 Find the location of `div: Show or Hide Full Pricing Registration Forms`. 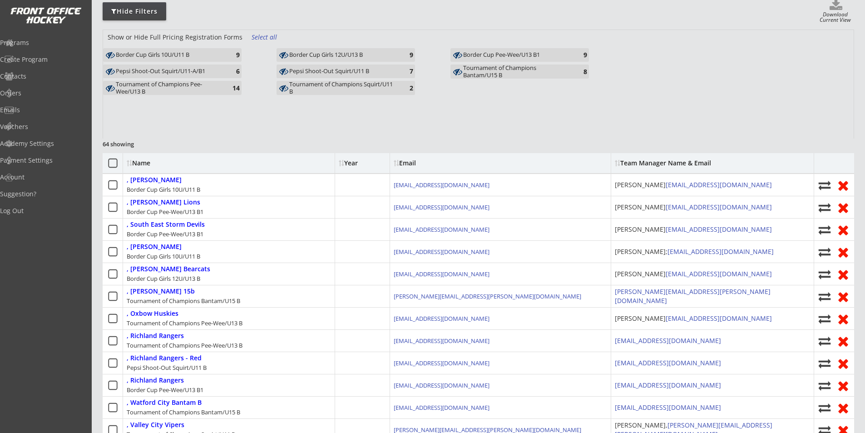

div: Show or Hide Full Pricing Registration Forms is located at coordinates (175, 37).